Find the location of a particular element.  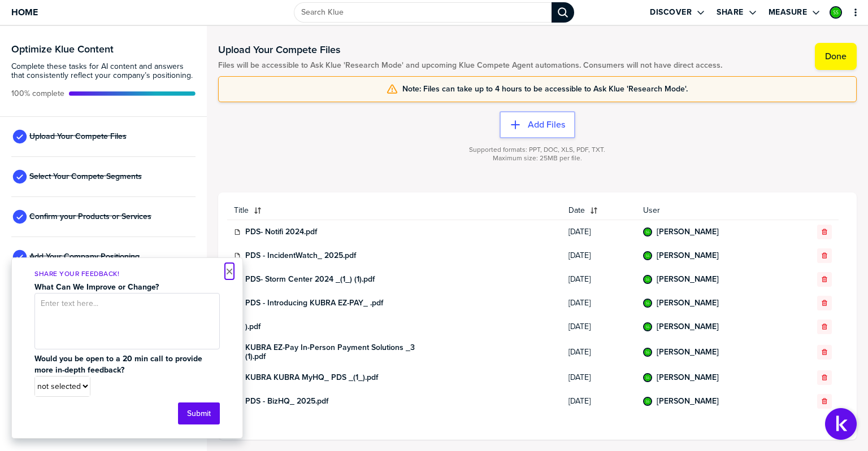

span: Active is located at coordinates (38, 94).